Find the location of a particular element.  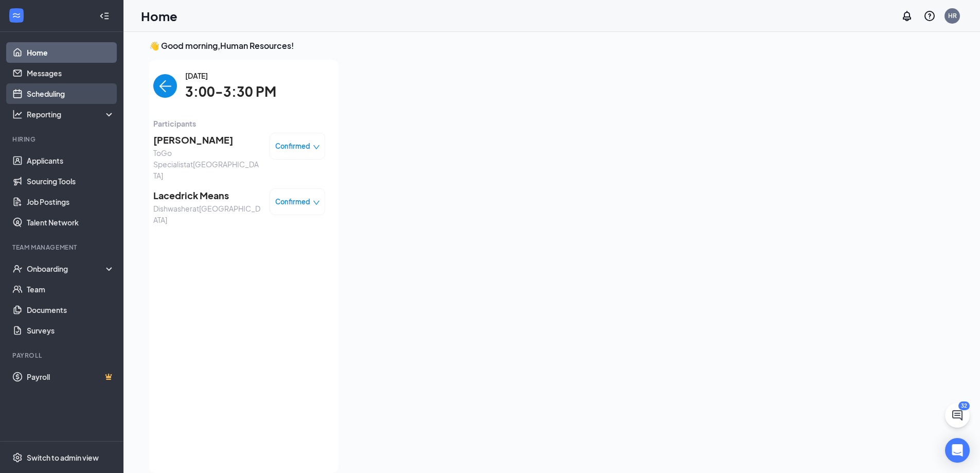

svg: UserCheck is located at coordinates (18, 269).